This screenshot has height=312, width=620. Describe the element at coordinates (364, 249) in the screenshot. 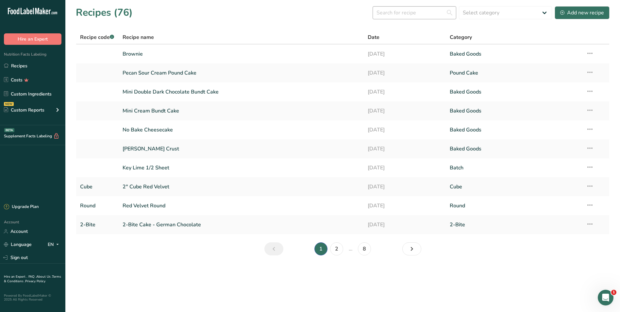

I see `a: Page 8.` at that location.